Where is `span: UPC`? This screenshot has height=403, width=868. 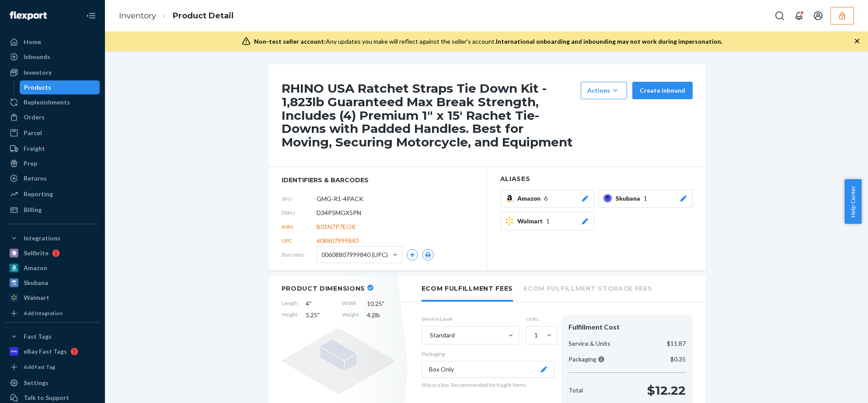 span: UPC is located at coordinates (299, 240).